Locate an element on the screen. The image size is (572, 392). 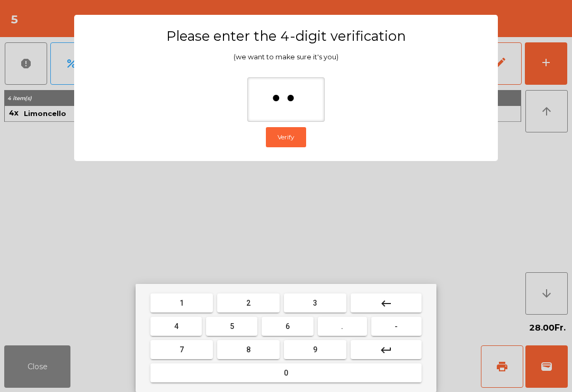
span: (we want to make sure it's you) is located at coordinates (286, 57).